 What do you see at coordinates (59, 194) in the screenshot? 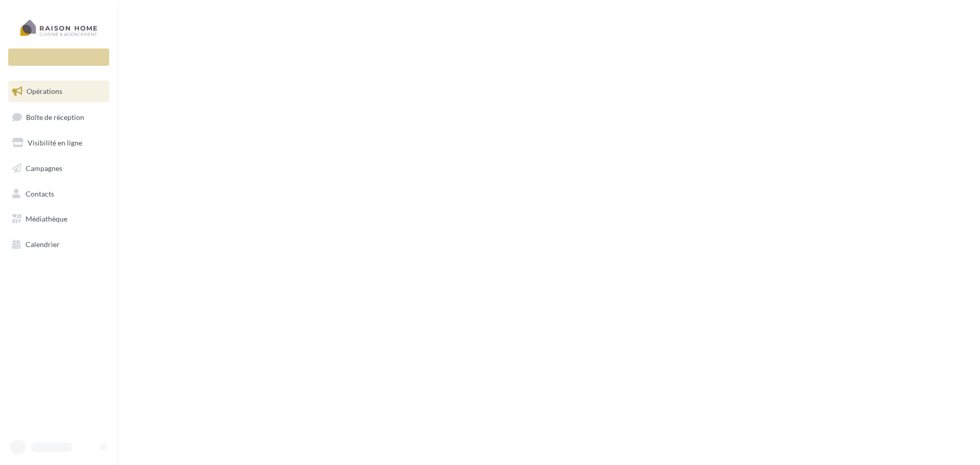
I see `a: Contacts` at bounding box center [59, 194].